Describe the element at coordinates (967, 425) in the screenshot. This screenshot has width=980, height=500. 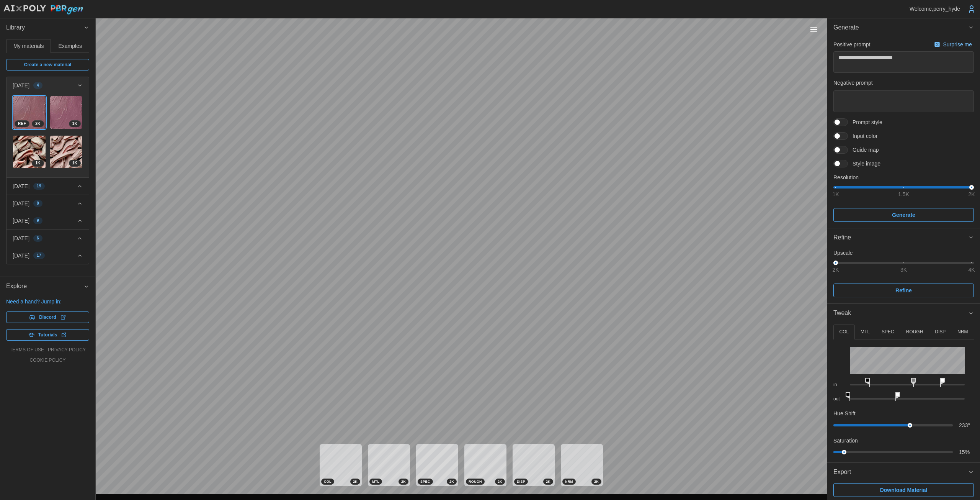
I see `p: 233 º` at that location.